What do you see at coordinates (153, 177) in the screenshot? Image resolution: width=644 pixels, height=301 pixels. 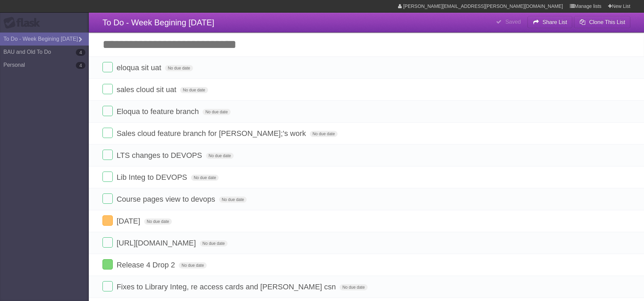 I see `span: Lib Integ to DEVOPS` at bounding box center [153, 177].